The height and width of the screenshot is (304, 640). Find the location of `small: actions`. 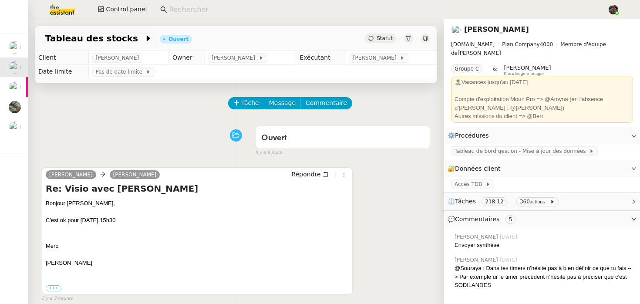

small: actions is located at coordinates (537, 202).